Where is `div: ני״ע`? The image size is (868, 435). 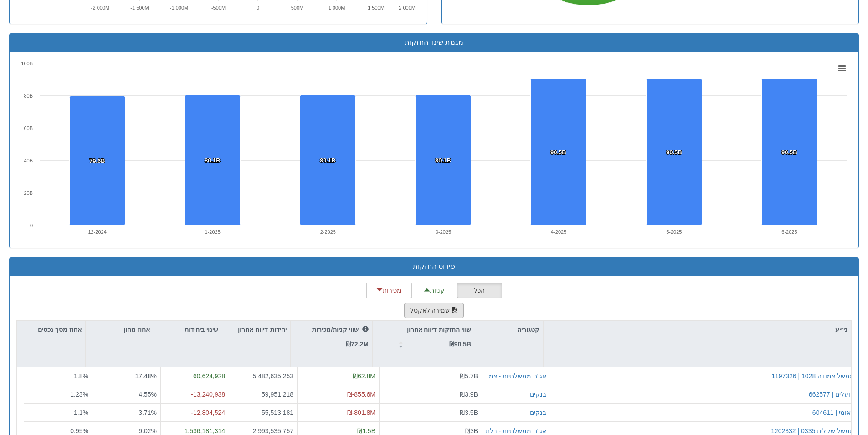 div: ני״ע is located at coordinates (697, 329).